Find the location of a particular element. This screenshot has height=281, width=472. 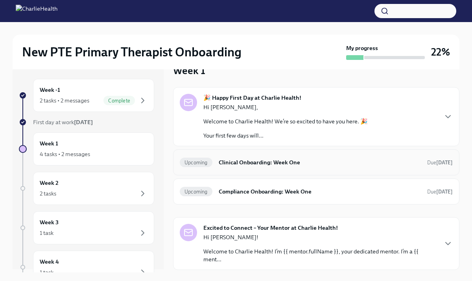

div: 2 tasks • 2 messages is located at coordinates (65, 100).